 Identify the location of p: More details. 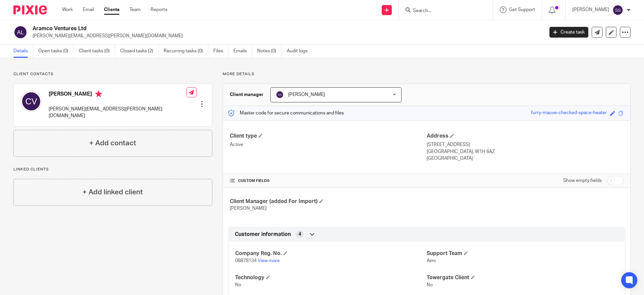
(427, 74).